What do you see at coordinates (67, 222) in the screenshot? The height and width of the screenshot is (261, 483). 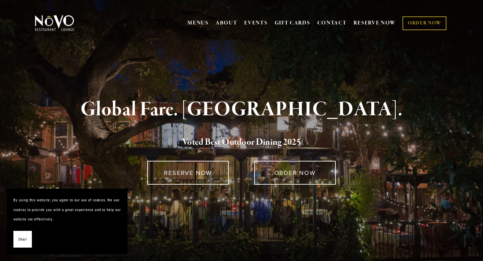 I see `section: Cookie banner` at bounding box center [67, 222].